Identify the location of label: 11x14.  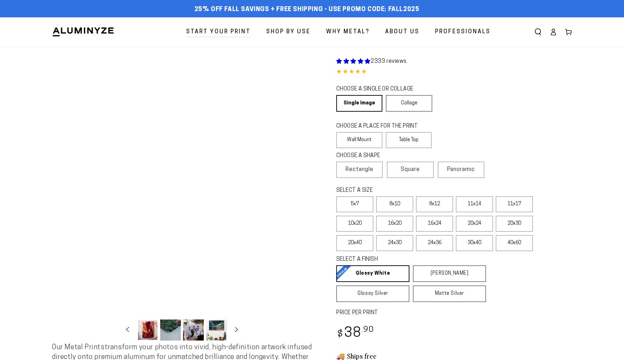
(474, 204).